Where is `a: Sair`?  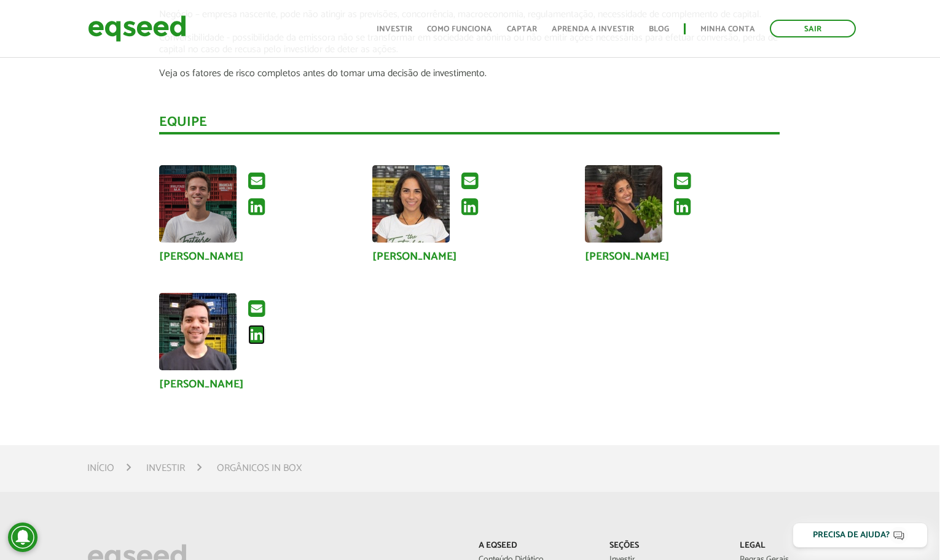
a: Sair is located at coordinates (813, 29).